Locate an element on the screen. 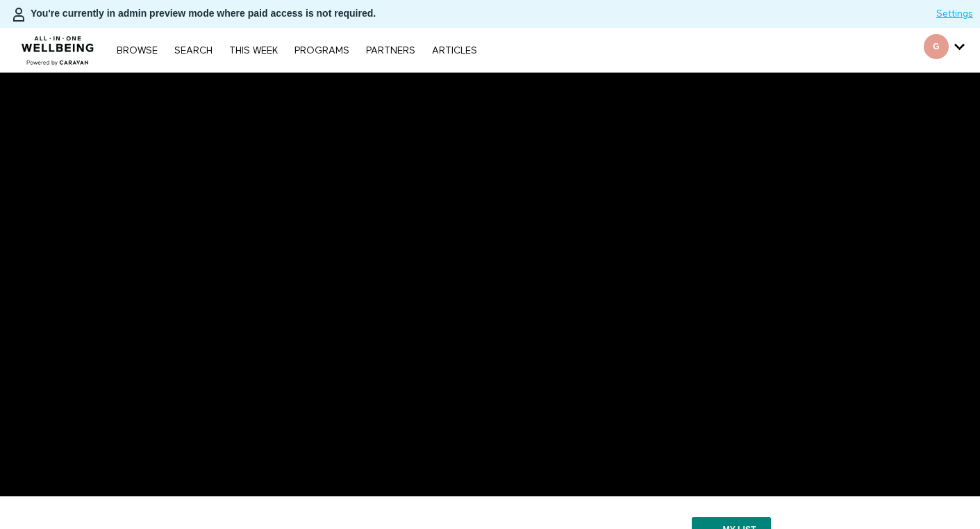 The width and height of the screenshot is (980, 529). a: THIS WEEK is located at coordinates (253, 50).